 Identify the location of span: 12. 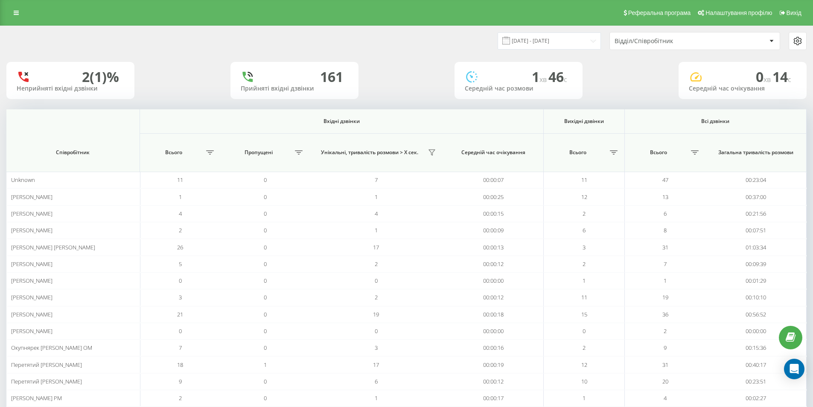
(584, 197).